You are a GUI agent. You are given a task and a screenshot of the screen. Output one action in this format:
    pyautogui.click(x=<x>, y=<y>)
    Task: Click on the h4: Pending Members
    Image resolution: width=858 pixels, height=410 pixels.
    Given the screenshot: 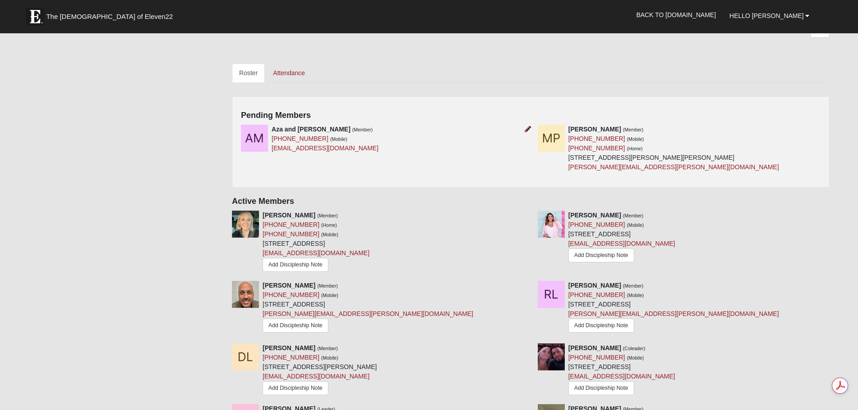 What is the action you would take?
    pyautogui.click(x=530, y=116)
    